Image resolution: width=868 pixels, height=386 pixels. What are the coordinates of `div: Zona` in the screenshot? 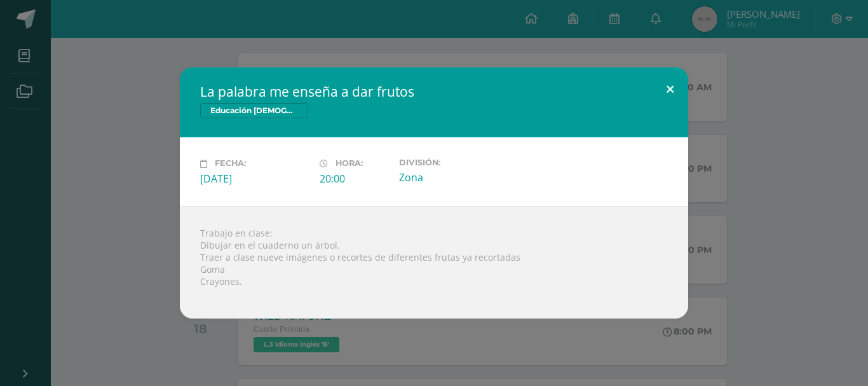 It's located at (454, 178).